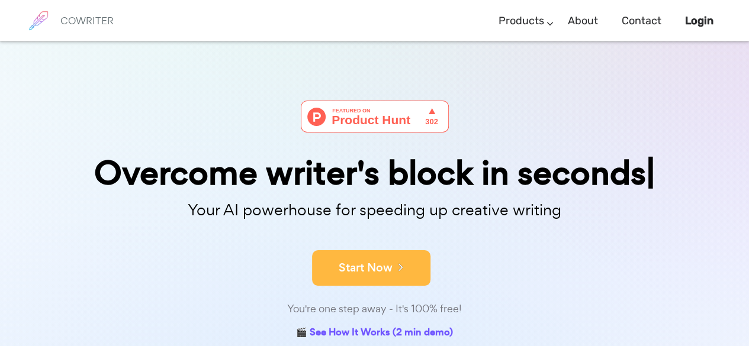 Image resolution: width=749 pixels, height=346 pixels. Describe the element at coordinates (375, 173) in the screenshot. I see `div: Overcome writer's block in seconds` at that location.